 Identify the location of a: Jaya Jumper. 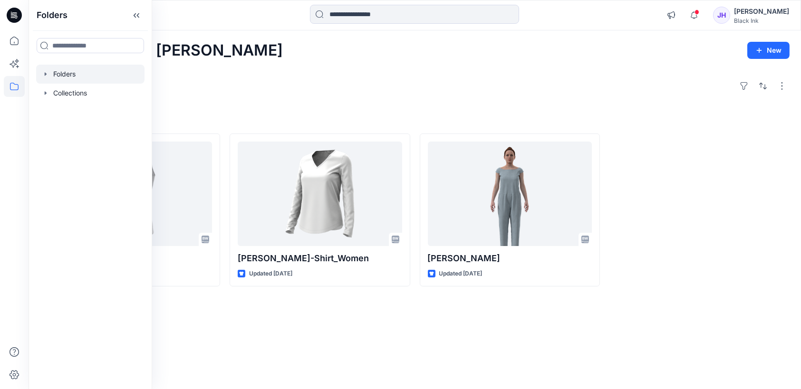
(509, 194).